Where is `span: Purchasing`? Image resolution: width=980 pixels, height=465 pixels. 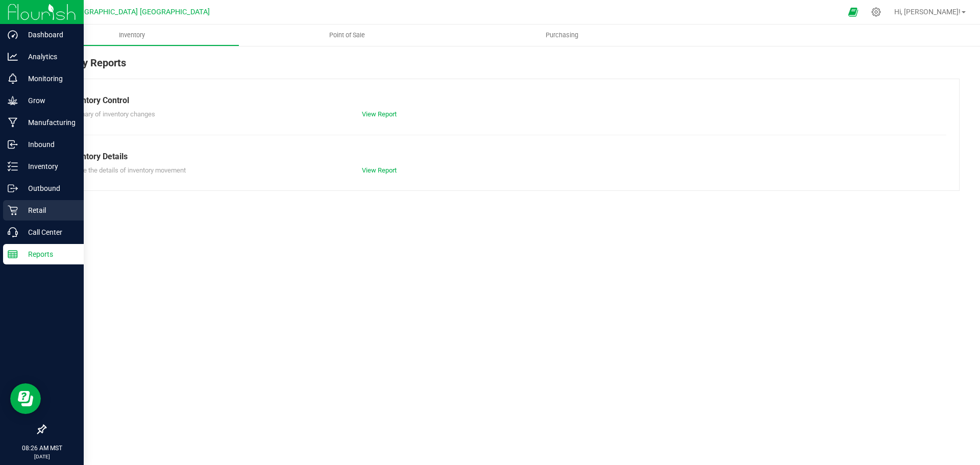
span: Purchasing is located at coordinates (562, 35).